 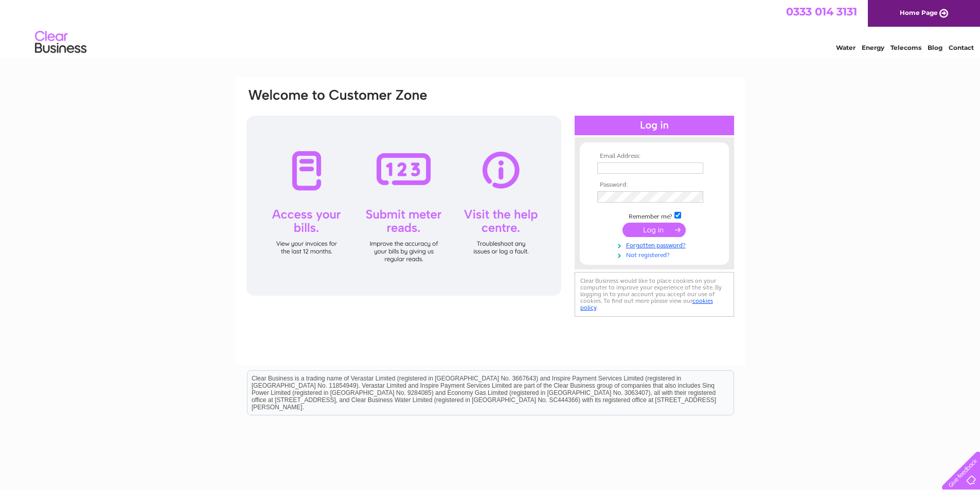 I want to click on a: Energy, so click(x=873, y=47).